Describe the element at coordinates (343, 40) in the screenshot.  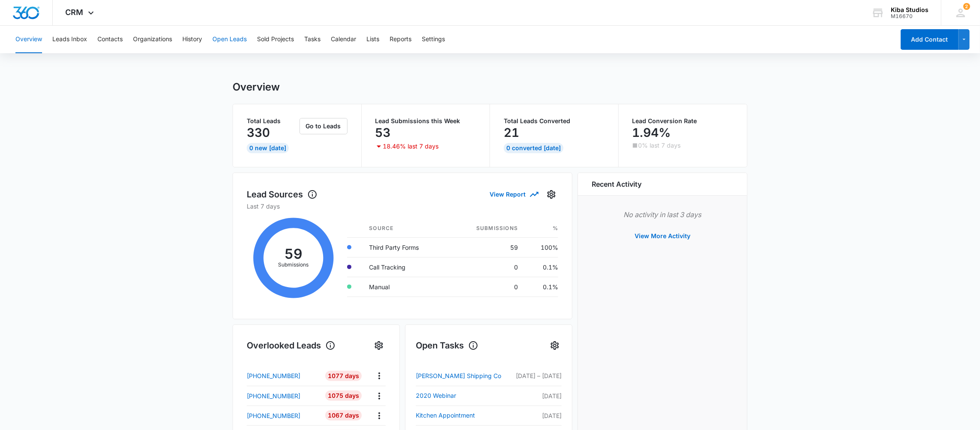
I see `button: Calendar` at that location.